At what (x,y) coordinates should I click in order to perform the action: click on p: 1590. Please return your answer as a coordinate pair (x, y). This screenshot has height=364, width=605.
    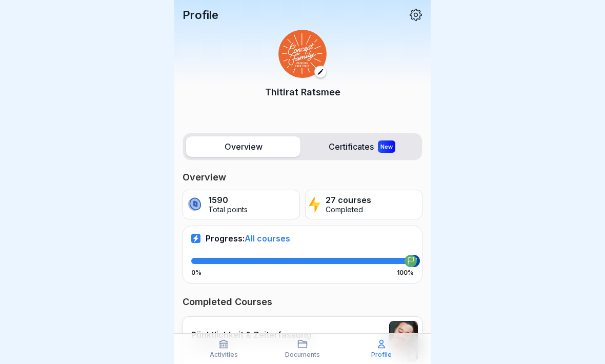
    Looking at the image, I should click on (227, 200).